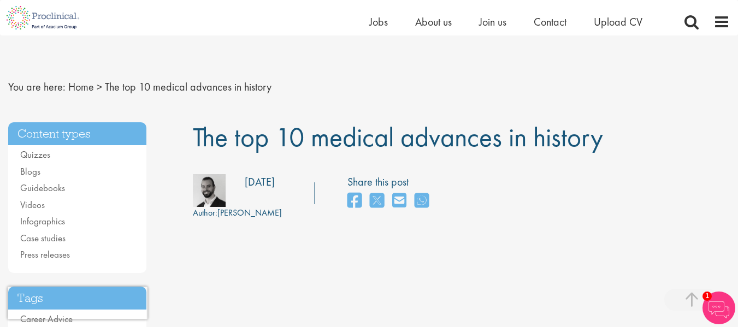 The width and height of the screenshot is (738, 327). Describe the element at coordinates (354, 201) in the screenshot. I see `a: share on facebook` at that location.